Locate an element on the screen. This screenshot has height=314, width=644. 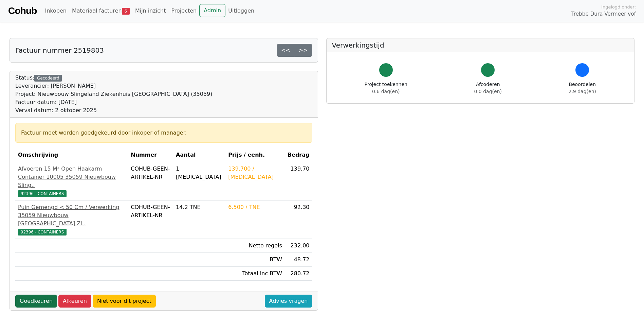
a: Afvoeren 15 M³ Open Haakarm Container 10005 35059 Nieuwbouw Sling..92396 - CONTAINERS is located at coordinates (72, 181).